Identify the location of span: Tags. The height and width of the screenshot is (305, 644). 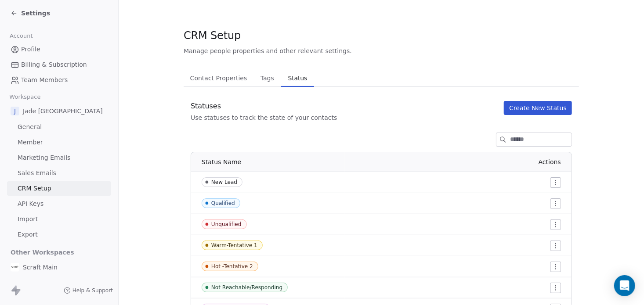
(267, 78).